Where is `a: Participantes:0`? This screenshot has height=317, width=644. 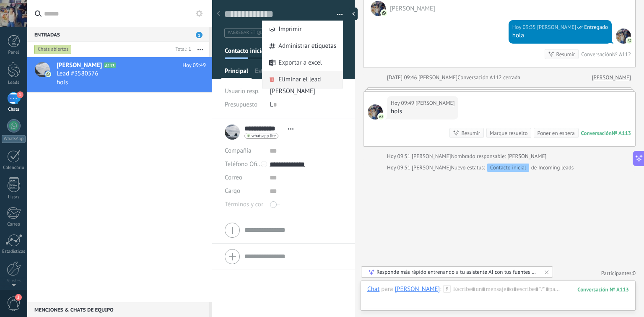
a: Participantes:0 is located at coordinates (619, 273).